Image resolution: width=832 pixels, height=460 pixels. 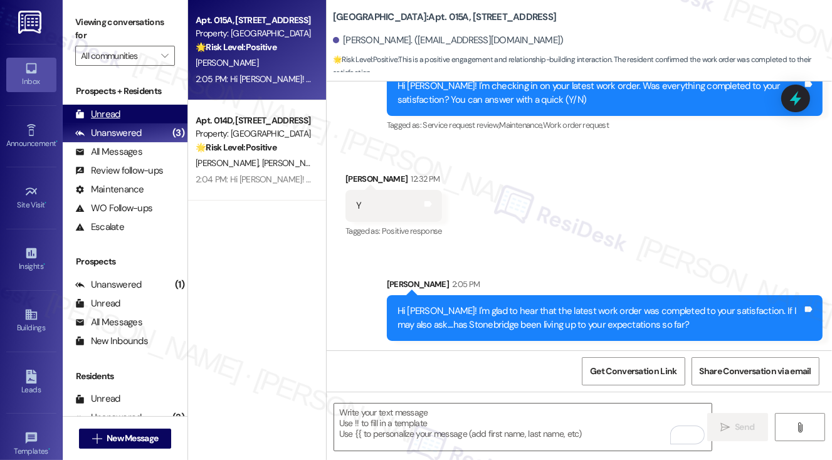 What do you see at coordinates (118, 56) in the screenshot?
I see `input: All communities` at bounding box center [118, 56].